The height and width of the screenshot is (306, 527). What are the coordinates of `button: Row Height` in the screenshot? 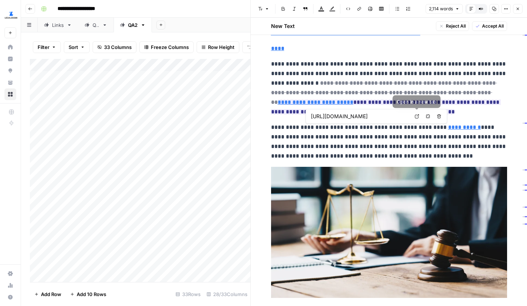 It's located at (218, 47).